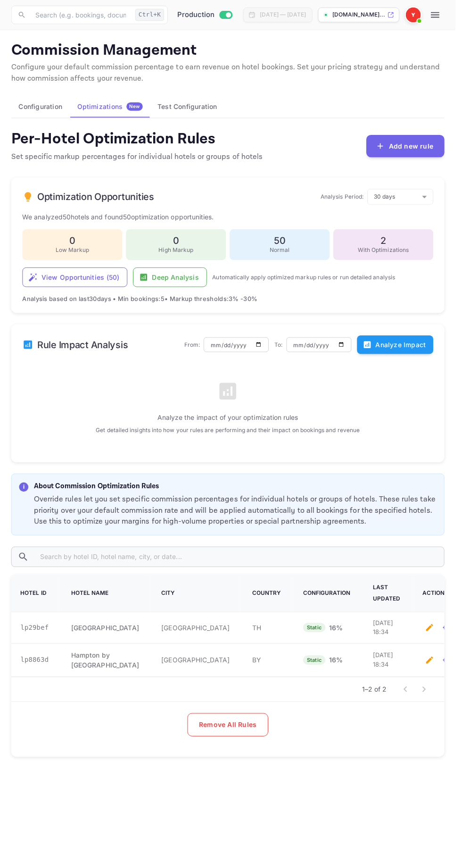 The width and height of the screenshot is (462, 868). What do you see at coordinates (231, 220) in the screenshot?
I see `p: We analyzed 50 hotels and found 50 optimization opportunities.` at bounding box center [231, 220].